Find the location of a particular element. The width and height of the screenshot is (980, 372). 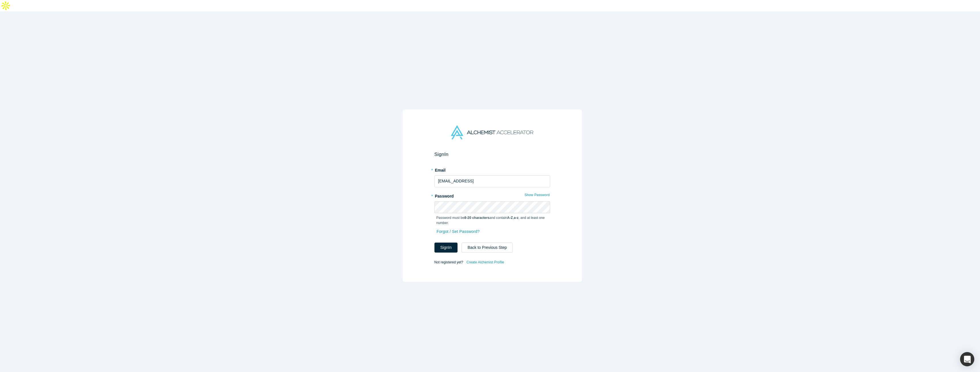

button: Show Password is located at coordinates (537, 195).